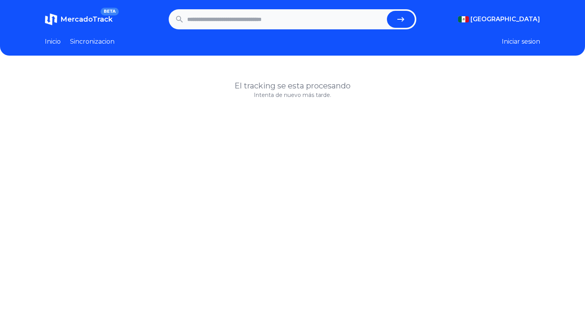 The height and width of the screenshot is (331, 585). Describe the element at coordinates (463, 19) in the screenshot. I see `img: Mexico` at that location.